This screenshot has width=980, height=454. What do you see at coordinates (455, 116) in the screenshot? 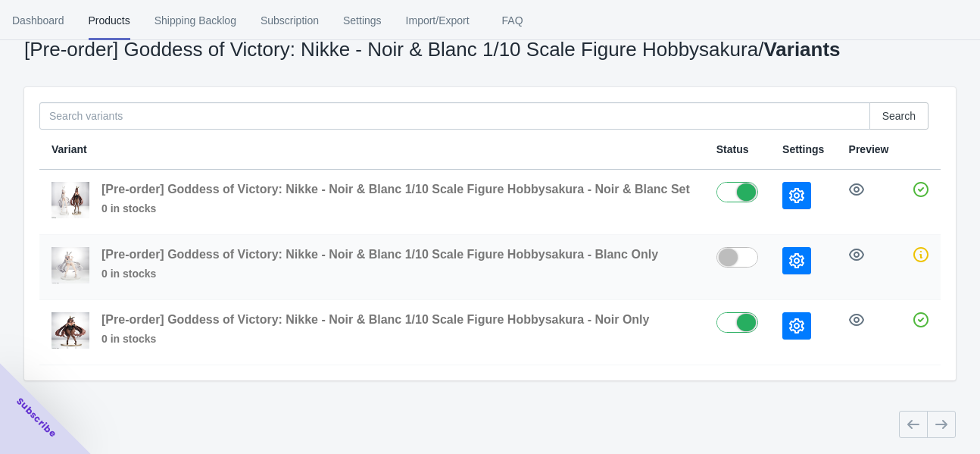
I see `input: Search variants` at bounding box center [455, 116].